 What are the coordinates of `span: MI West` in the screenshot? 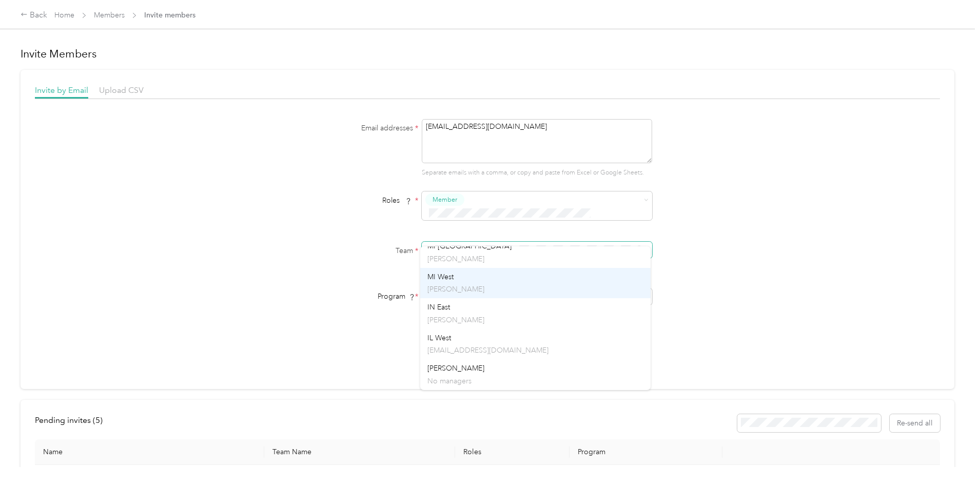 It's located at (440, 277).